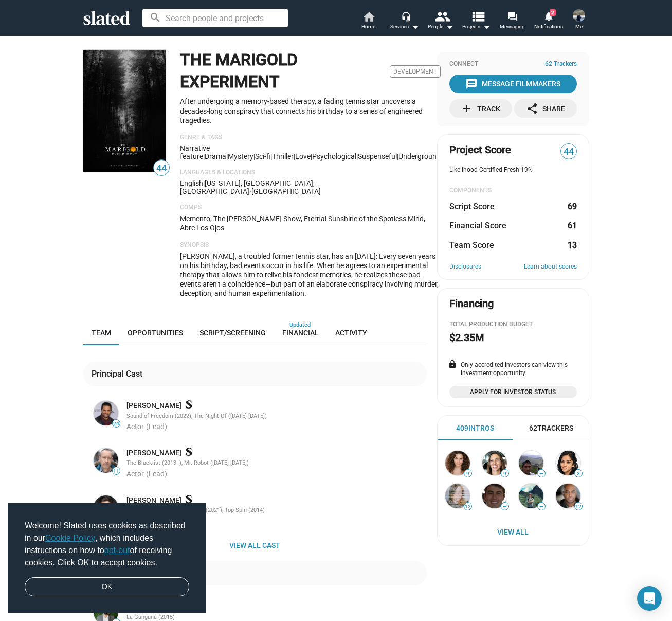  I want to click on span: View All, so click(513, 532).